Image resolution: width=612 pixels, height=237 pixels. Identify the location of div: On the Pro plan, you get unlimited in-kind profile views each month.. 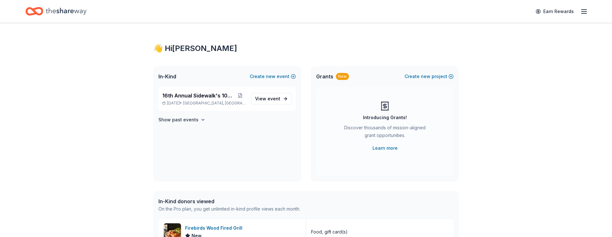
(229, 209).